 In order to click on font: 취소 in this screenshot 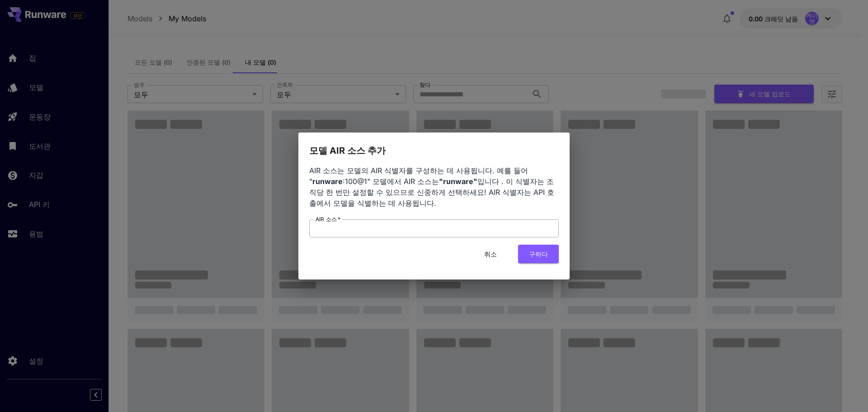, I will do `click(491, 254)`.